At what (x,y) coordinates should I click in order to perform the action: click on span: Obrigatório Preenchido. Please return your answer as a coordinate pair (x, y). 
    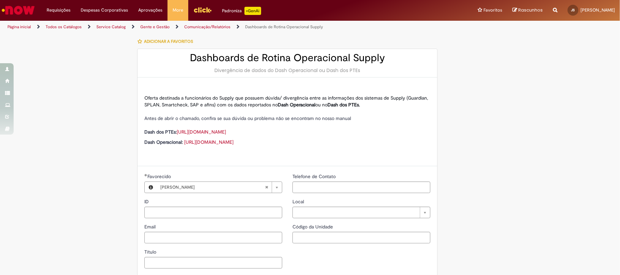
    Looking at the image, I should click on (146, 175).